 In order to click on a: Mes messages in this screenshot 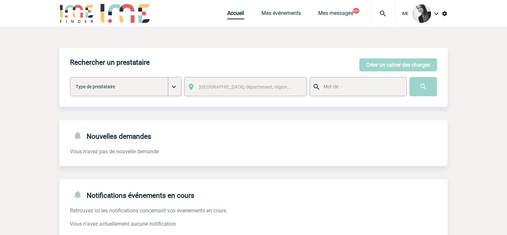, I will do `click(336, 15)`.